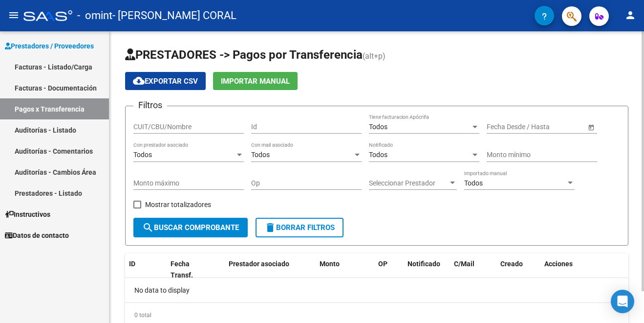  I want to click on datatable-header-cell: Notificado, so click(427, 269).